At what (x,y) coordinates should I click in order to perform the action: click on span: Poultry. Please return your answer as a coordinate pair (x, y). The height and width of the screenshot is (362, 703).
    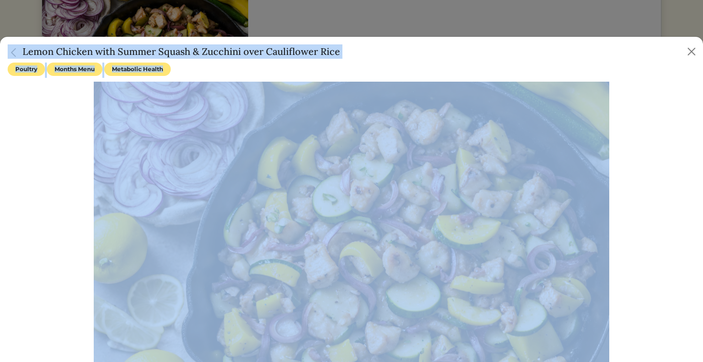
    Looking at the image, I should click on (26, 69).